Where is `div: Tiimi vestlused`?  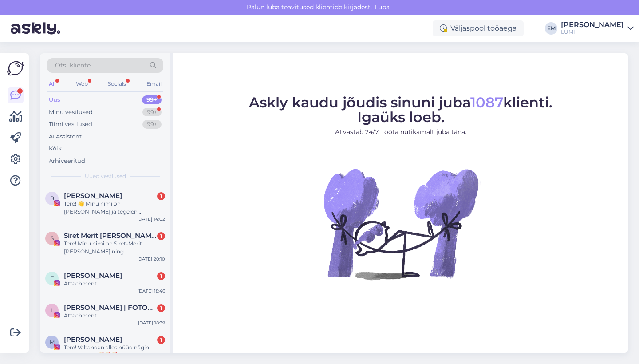 div: Tiimi vestlused is located at coordinates (71, 124).